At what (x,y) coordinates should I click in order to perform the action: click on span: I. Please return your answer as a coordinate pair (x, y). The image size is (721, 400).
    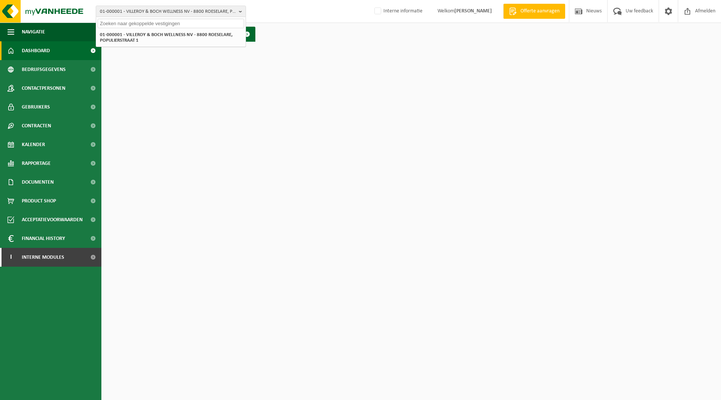
    Looking at the image, I should click on (11, 257).